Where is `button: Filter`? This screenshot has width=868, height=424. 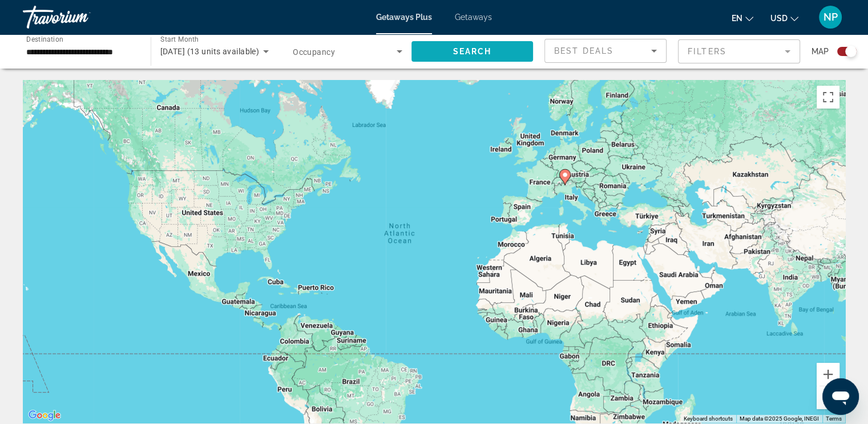
button: Filter is located at coordinates (739, 51).